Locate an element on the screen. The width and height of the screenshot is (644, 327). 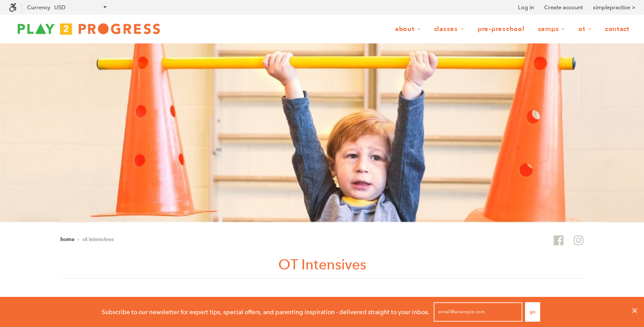
h1: OT Intensives is located at coordinates (322, 267).